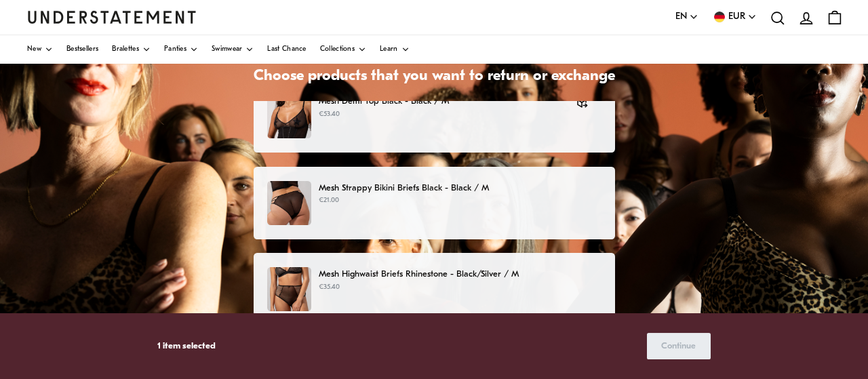 The image size is (868, 379). Describe the element at coordinates (181, 50) in the screenshot. I see `a: Panties` at that location.